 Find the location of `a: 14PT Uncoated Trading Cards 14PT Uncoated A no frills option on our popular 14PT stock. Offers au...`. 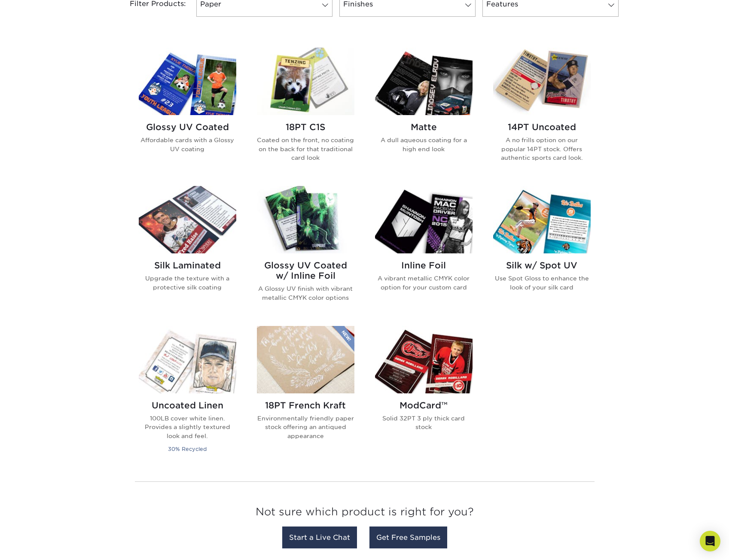

a: 14PT Uncoated Trading Cards 14PT Uncoated A no frills option on our popular 14PT stock. Offers au... is located at coordinates (542, 112).